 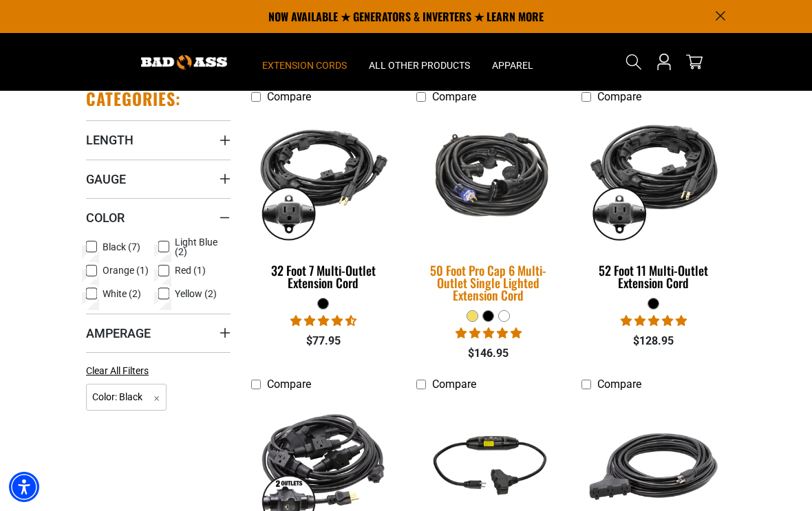 I want to click on span: Extension Cords, so click(x=304, y=65).